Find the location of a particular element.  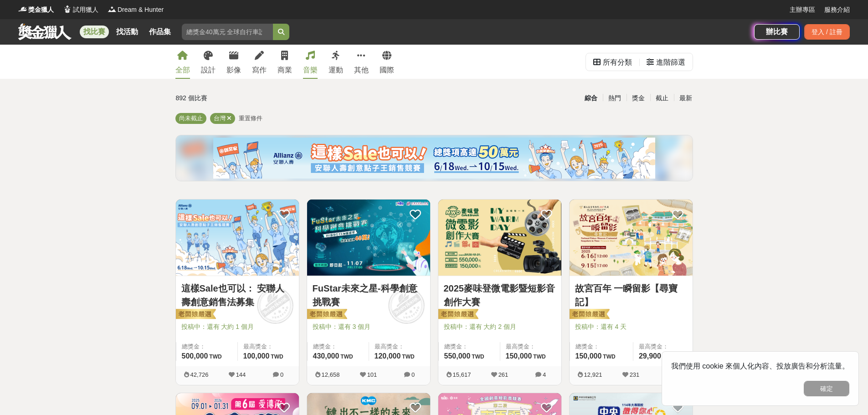

div: 所有分類 is located at coordinates (618, 63).